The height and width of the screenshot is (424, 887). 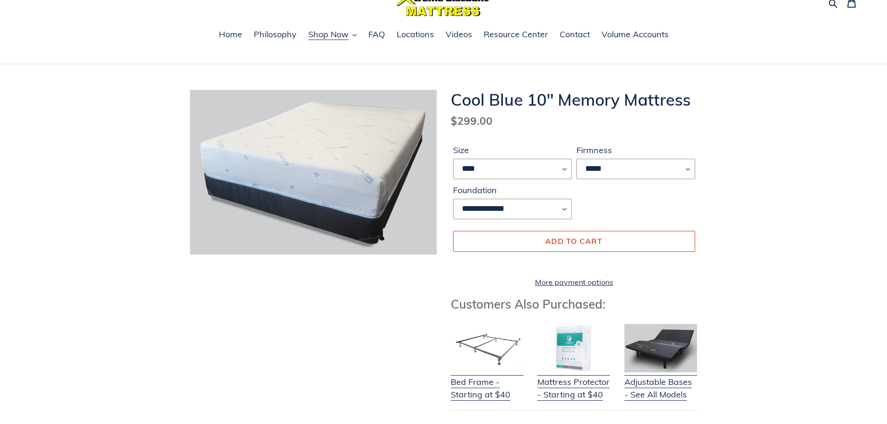 What do you see at coordinates (635, 150) in the screenshot?
I see `label: Firmness` at bounding box center [635, 150].